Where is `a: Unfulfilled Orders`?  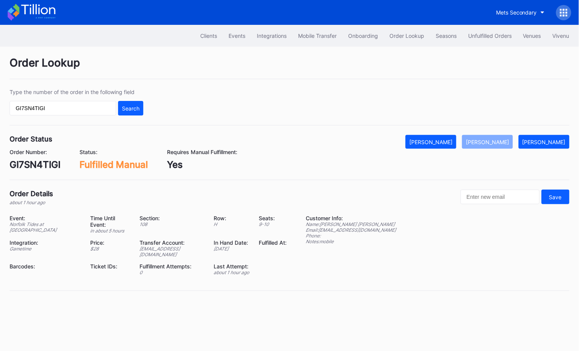
a: Unfulfilled Orders is located at coordinates (490, 36).